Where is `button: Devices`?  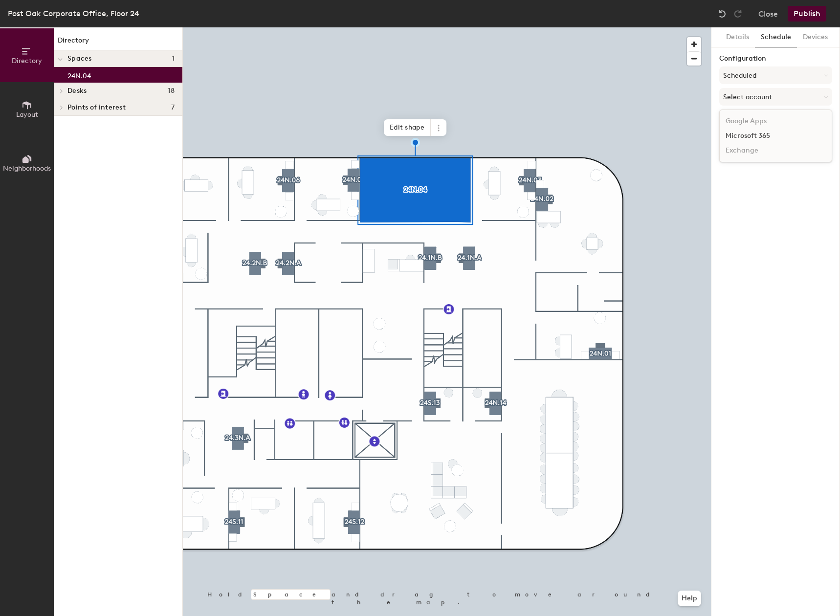
button: Devices is located at coordinates (815, 37).